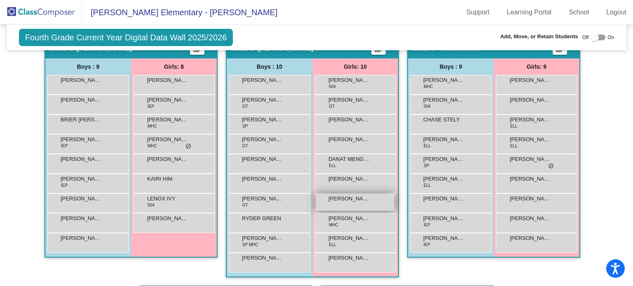  What do you see at coordinates (168, 179) in the screenshot?
I see `span: KAIRI HIM` at bounding box center [168, 179].